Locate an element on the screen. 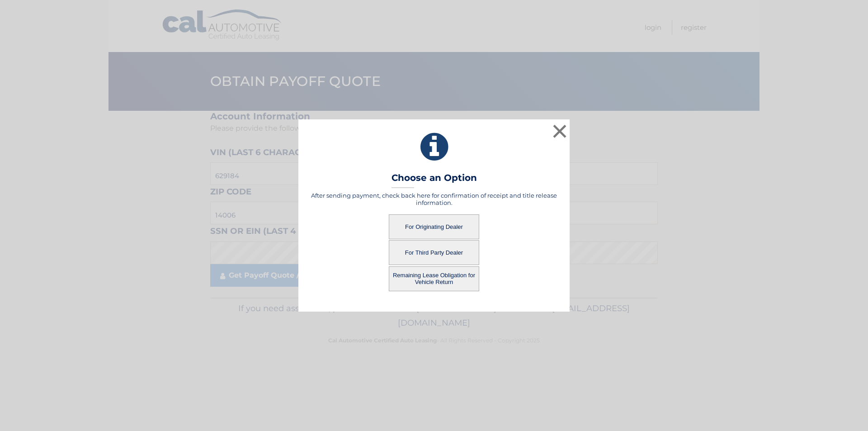  h5: After sending payment, check back here for confirmation of receipt and title release information. is located at coordinates (434, 199).